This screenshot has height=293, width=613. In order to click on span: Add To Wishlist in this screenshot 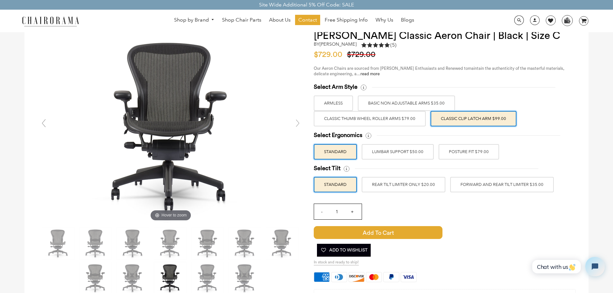, I will do `click(344, 250)`.